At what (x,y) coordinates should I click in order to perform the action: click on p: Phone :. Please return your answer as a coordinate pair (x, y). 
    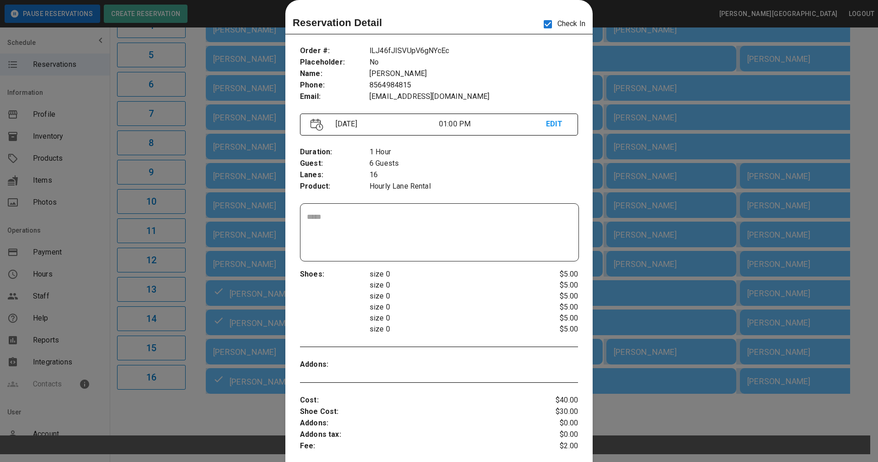
    Looking at the image, I should click on (335, 85).